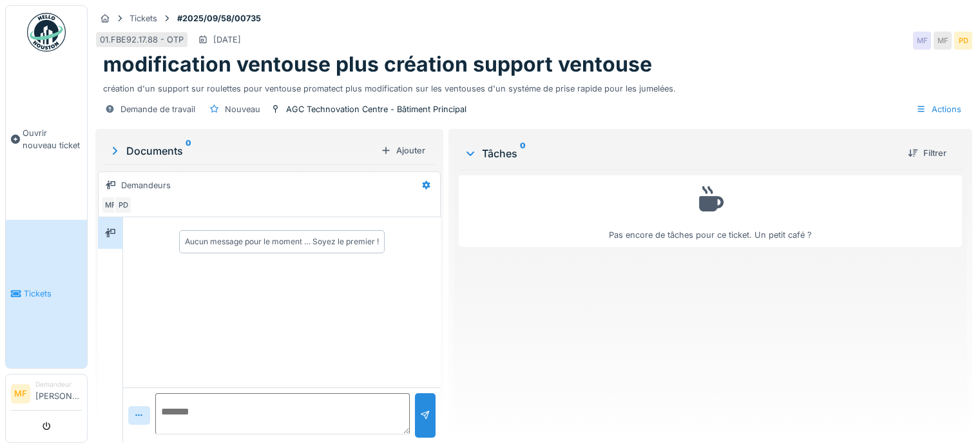  What do you see at coordinates (281, 242) in the screenshot?
I see `div: Aucun message pour le moment … Soyez le premier !` at bounding box center [281, 242].